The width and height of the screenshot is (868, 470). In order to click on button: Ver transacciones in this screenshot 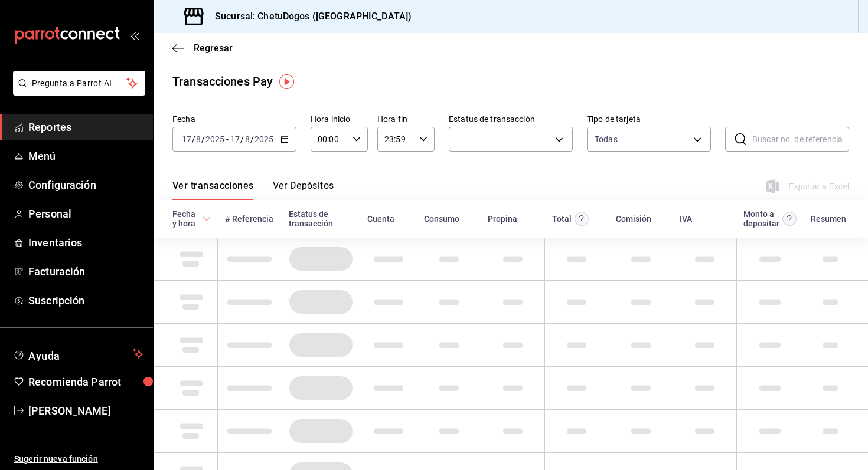, I will do `click(213, 190)`.